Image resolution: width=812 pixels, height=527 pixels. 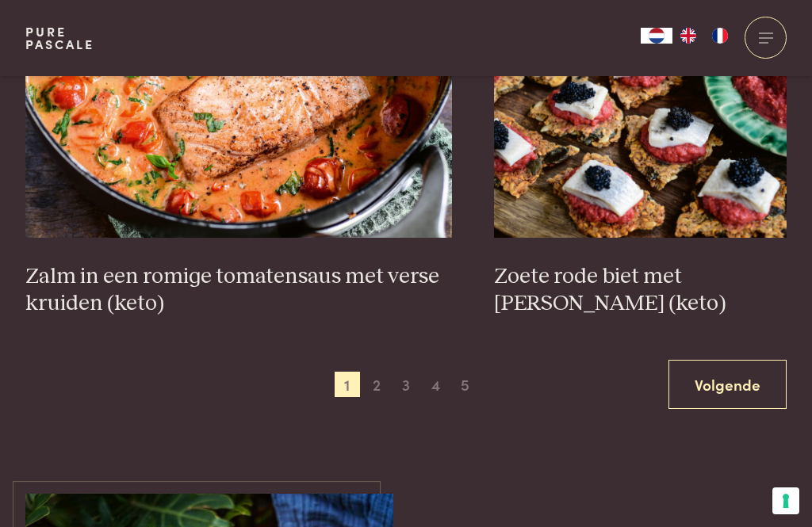 I want to click on a: FR, so click(x=719, y=36).